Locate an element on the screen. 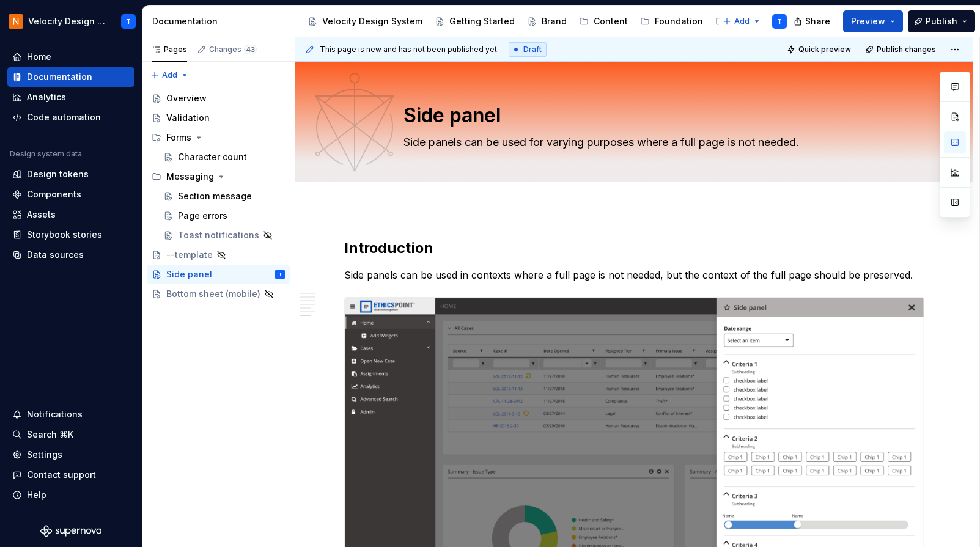 The height and width of the screenshot is (547, 980). button: Contact support is located at coordinates (71, 475).